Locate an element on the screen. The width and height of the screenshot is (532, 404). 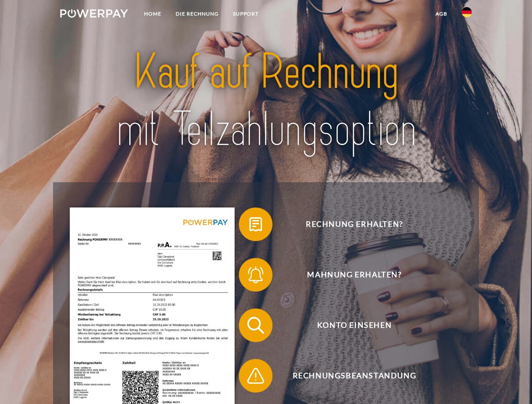
a: SUPPORT is located at coordinates (246, 14).